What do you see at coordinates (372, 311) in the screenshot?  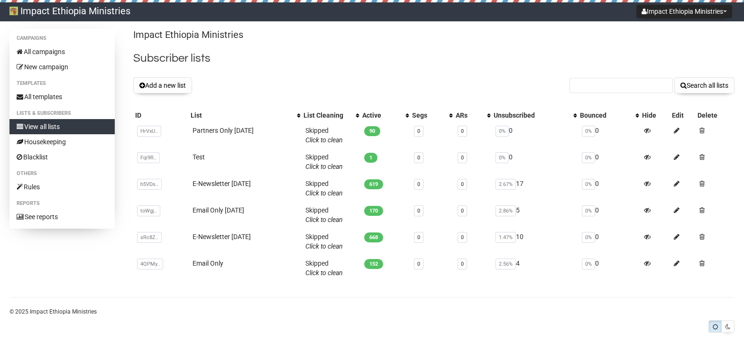 I see `p: © 2025 Impact Ethiopia Ministries` at bounding box center [372, 311].